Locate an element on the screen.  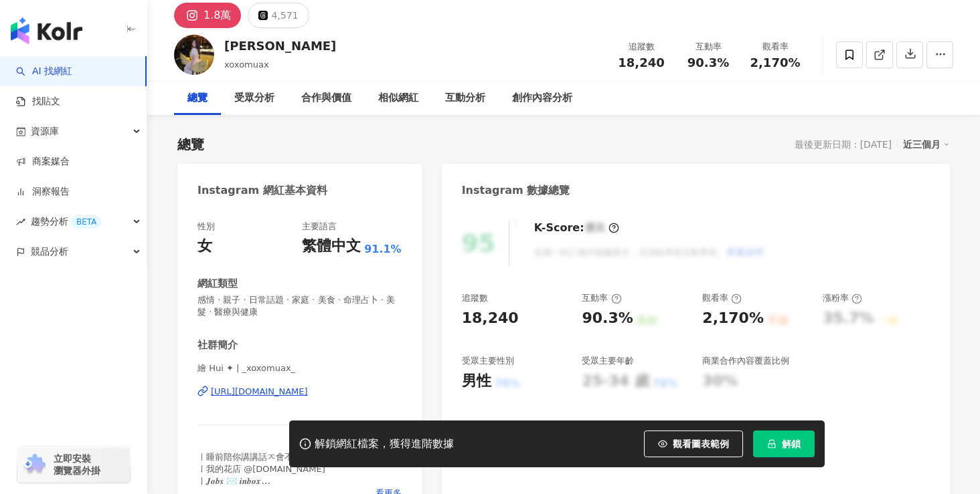
div: 相似網紅 is located at coordinates (399, 99).